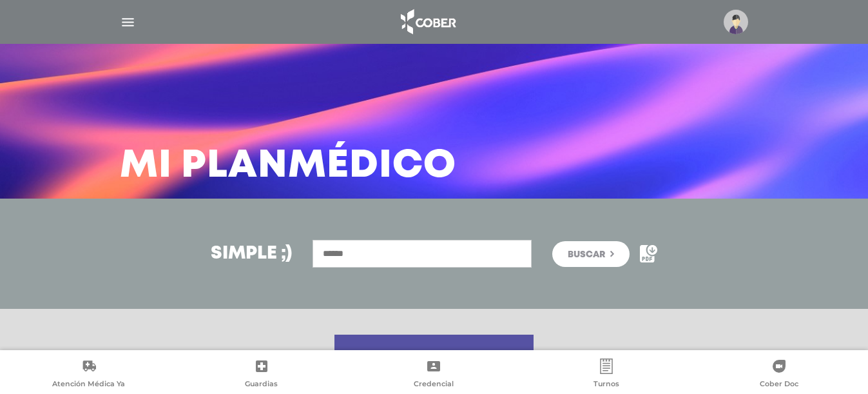 The height and width of the screenshot is (394, 868). Describe the element at coordinates (606, 374) in the screenshot. I see `a: Turnos` at that location.